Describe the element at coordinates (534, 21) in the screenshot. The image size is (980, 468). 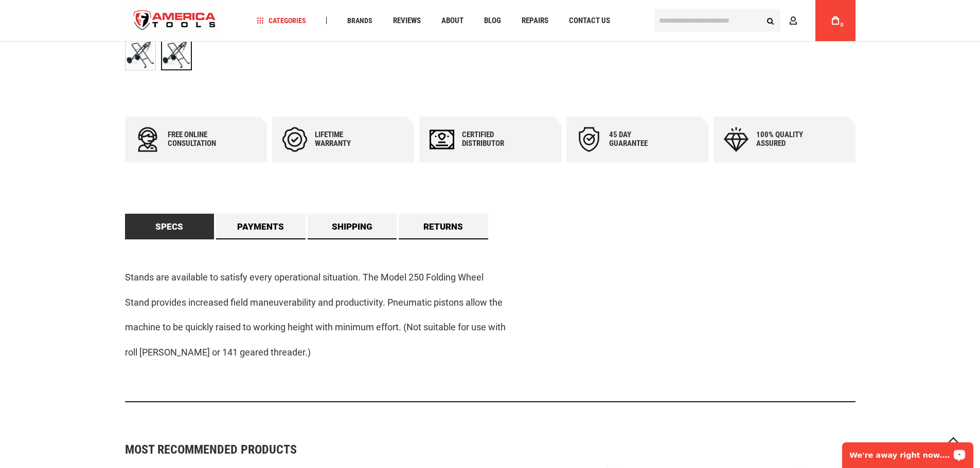
I see `a: Repairs` at that location.